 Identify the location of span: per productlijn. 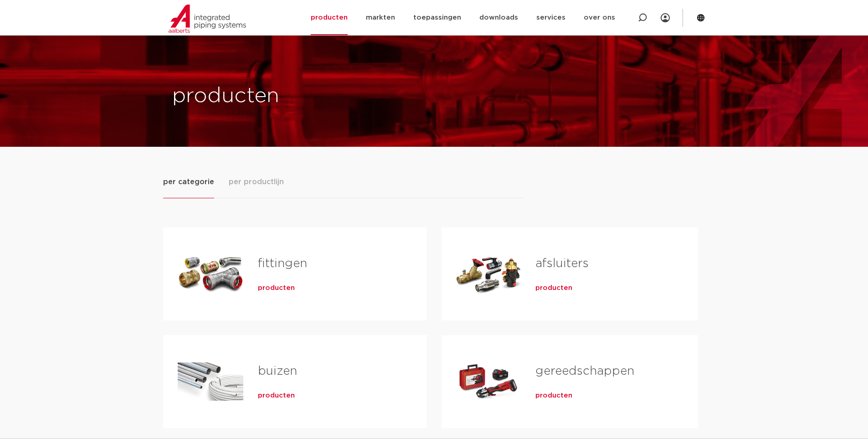
(256, 181).